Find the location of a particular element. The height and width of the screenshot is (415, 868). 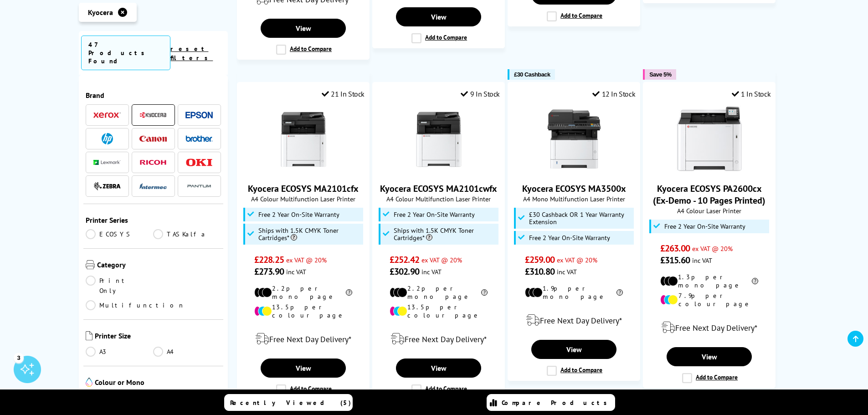

span: Category is located at coordinates (159, 266).